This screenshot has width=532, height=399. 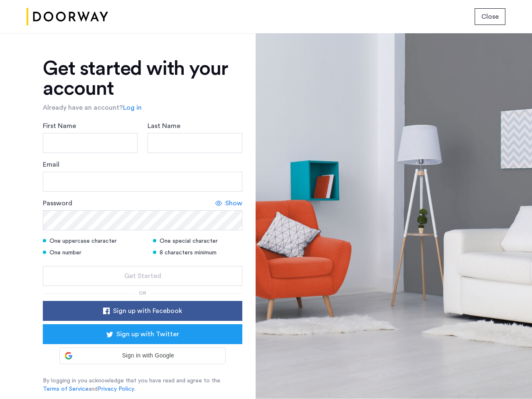 What do you see at coordinates (51, 165) in the screenshot?
I see `label: Email` at bounding box center [51, 165].